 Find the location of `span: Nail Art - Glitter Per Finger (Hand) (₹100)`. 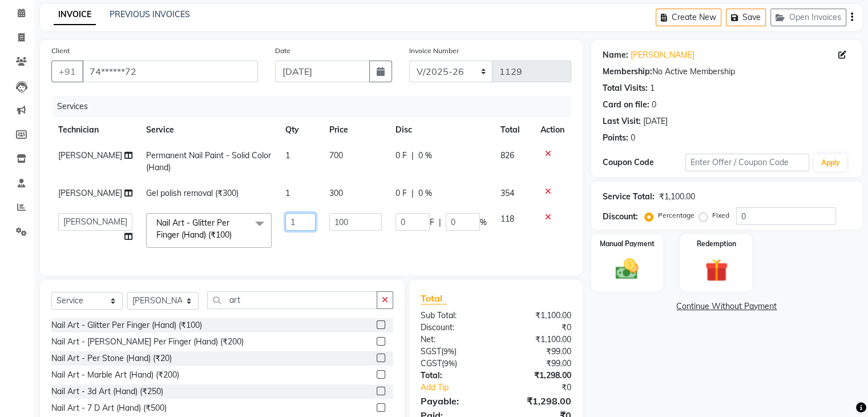

span: Nail Art - Glitter Per Finger (Hand) (₹100) is located at coordinates (194, 228).